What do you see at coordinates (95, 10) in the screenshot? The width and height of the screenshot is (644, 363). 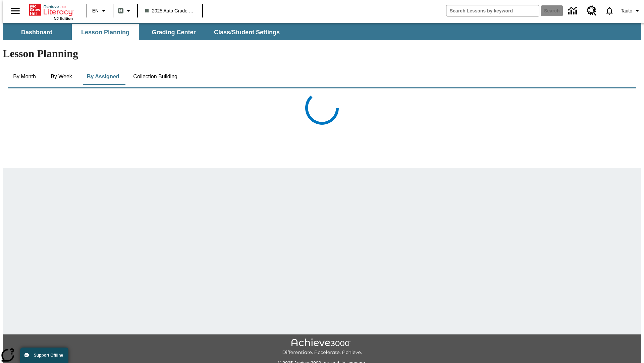 I see `span: EN` at bounding box center [95, 10].